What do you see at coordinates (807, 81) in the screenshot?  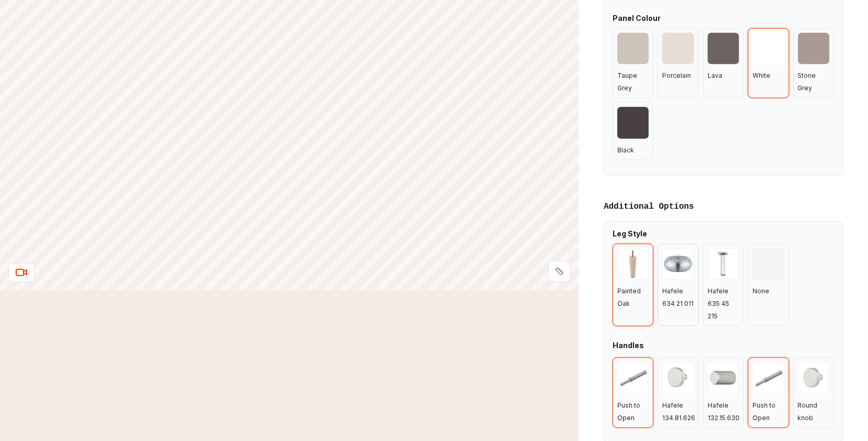 I see `span: Stone Grey` at bounding box center [807, 81].